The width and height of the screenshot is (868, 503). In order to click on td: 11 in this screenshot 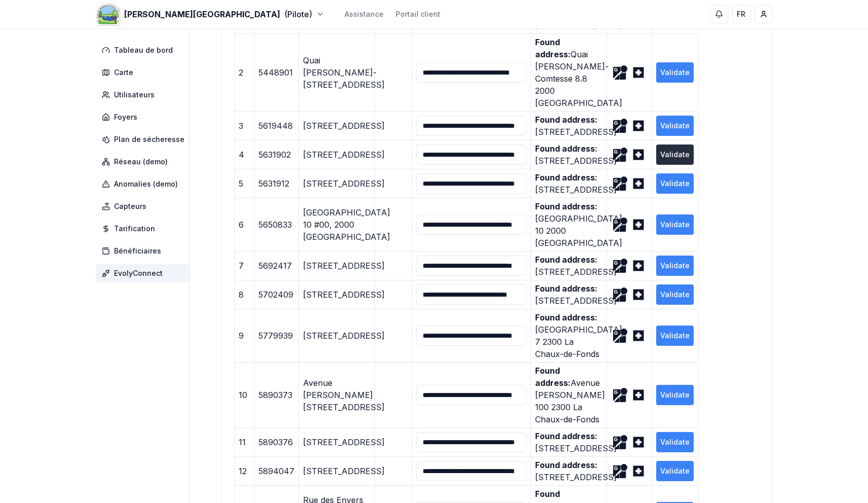, I will do `click(244, 442)`.